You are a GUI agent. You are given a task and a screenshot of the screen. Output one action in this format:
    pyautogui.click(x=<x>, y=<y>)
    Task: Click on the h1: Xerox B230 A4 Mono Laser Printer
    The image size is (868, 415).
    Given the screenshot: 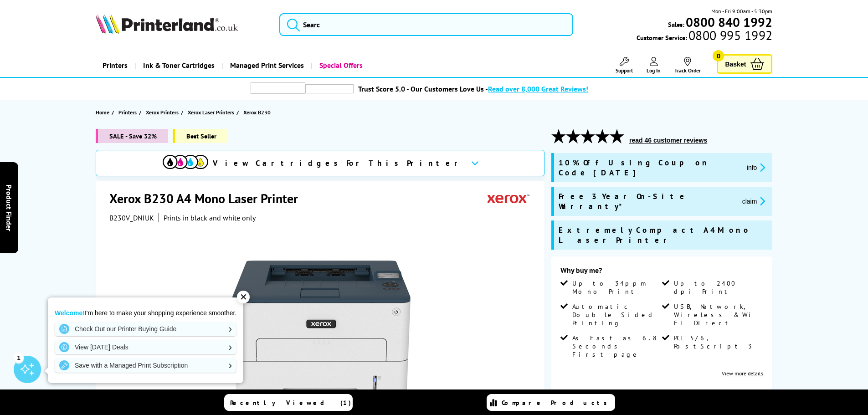 What is the action you would take?
    pyautogui.click(x=208, y=198)
    